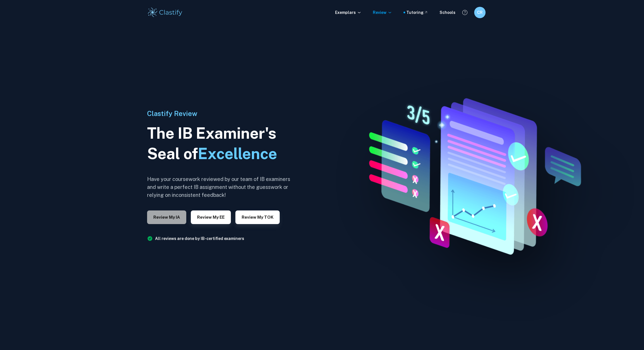 This screenshot has width=644, height=350. Describe the element at coordinates (447, 12) in the screenshot. I see `div: Schools` at that location.